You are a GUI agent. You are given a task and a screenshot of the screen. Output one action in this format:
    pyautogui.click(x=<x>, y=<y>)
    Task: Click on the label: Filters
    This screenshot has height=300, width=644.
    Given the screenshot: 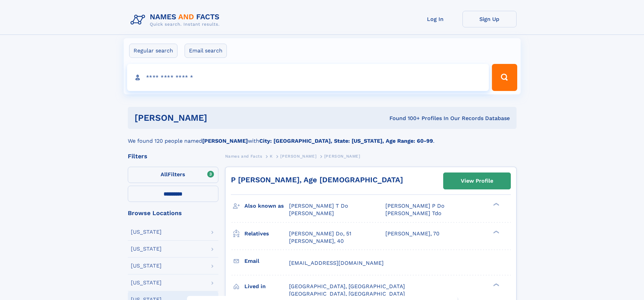 What is the action you would take?
    pyautogui.click(x=173, y=175)
    